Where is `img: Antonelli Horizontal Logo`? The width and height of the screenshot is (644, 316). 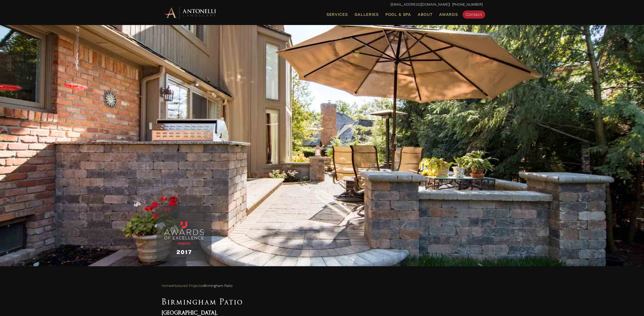 img: Antonelli Horizontal Logo is located at coordinates (190, 12).